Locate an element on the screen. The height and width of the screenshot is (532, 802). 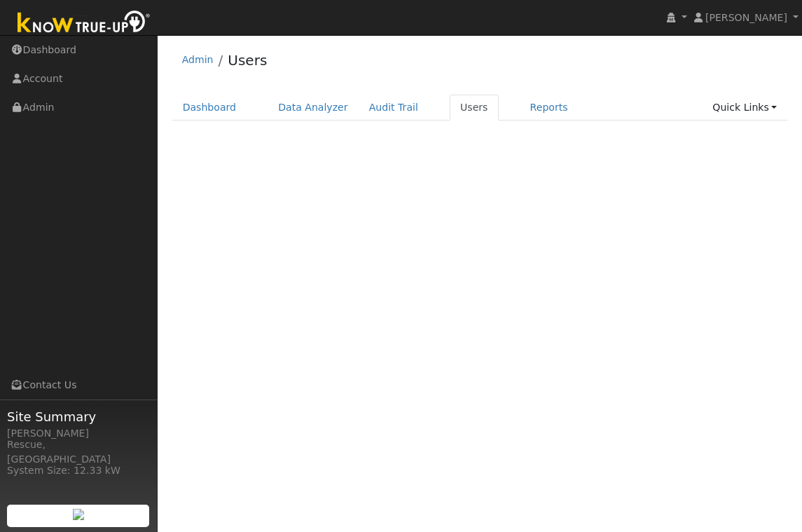
a: Data Analyzer is located at coordinates (314, 107).